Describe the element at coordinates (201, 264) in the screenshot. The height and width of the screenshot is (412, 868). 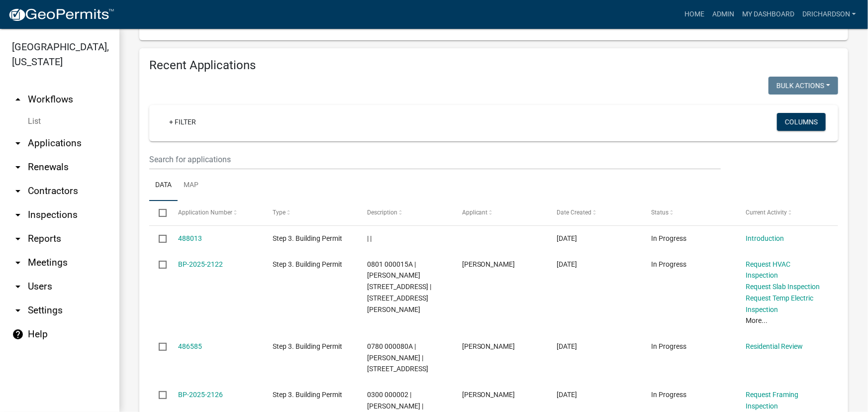
I see `a: BP-2025-2122` at that location.